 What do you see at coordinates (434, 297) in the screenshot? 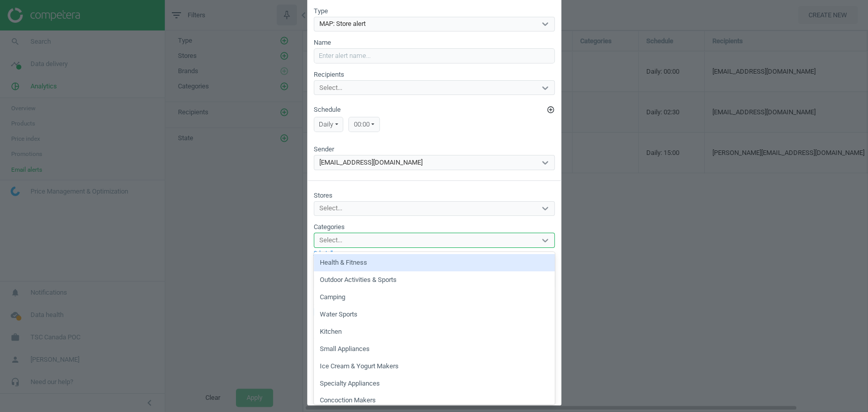
I see `div: Camping` at bounding box center [434, 297].